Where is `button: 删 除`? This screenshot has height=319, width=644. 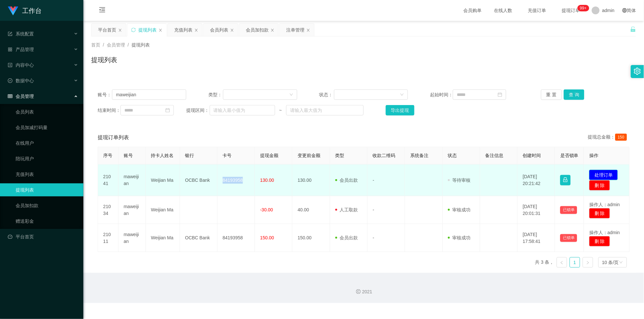
button: 删 除 is located at coordinates (600, 185).